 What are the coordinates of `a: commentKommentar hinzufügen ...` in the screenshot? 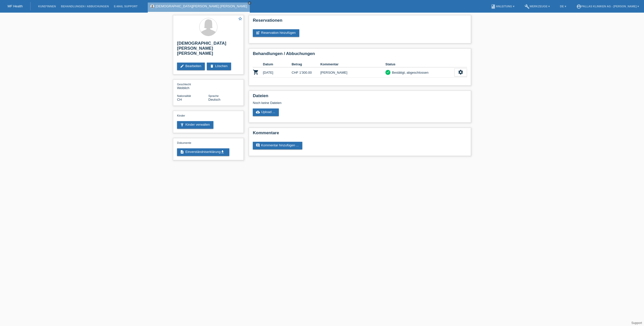 It's located at (278, 145).